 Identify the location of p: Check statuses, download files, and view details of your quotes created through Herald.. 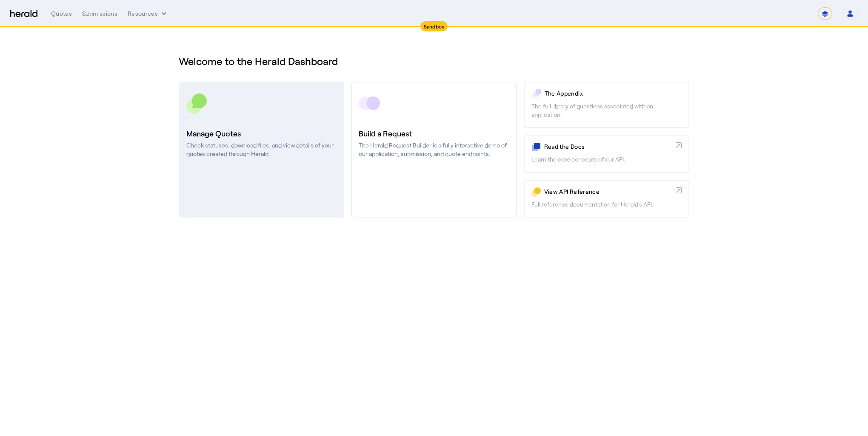
(261, 150).